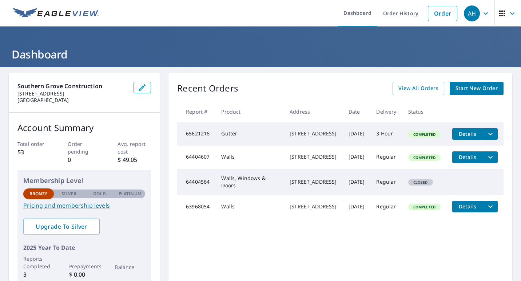  What do you see at coordinates (249, 112) in the screenshot?
I see `th: Product` at bounding box center [249, 112].